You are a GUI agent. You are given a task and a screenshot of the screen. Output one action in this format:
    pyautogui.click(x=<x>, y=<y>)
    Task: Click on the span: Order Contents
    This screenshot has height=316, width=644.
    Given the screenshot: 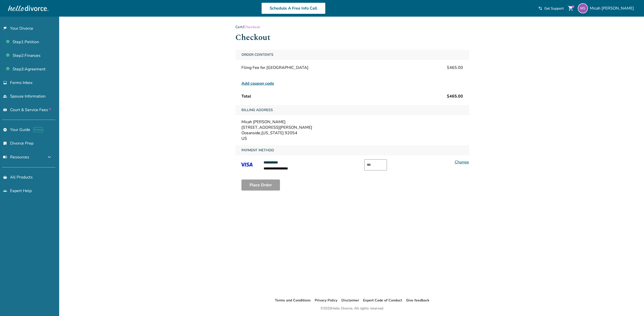 What is the action you would take?
    pyautogui.click(x=257, y=55)
    